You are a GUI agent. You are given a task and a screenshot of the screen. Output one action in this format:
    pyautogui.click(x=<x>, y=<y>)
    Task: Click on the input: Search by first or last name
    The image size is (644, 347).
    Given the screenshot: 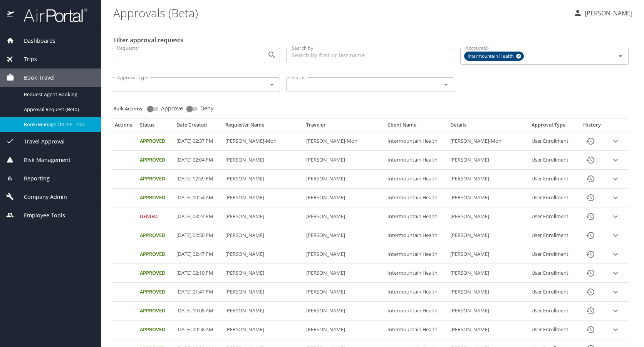 What is the action you would take?
    pyautogui.click(x=370, y=55)
    